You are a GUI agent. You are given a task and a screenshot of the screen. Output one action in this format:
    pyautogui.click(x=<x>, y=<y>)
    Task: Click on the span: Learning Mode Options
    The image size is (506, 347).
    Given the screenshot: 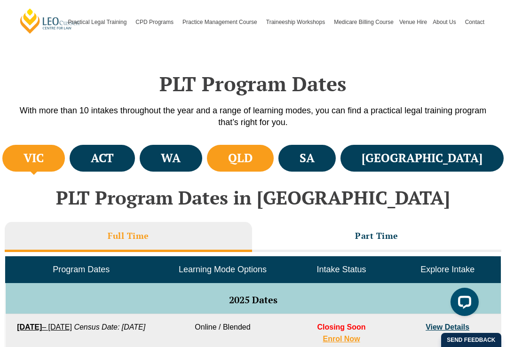 What is the action you would take?
    pyautogui.click(x=222, y=269)
    